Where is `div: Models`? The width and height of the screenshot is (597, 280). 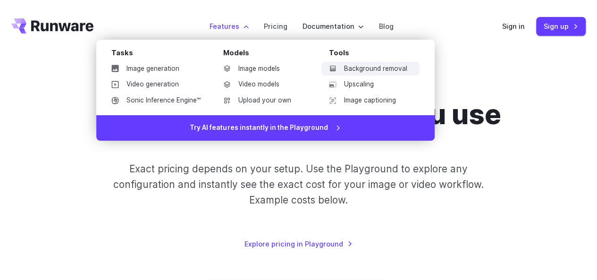
div: Models is located at coordinates (269, 54).